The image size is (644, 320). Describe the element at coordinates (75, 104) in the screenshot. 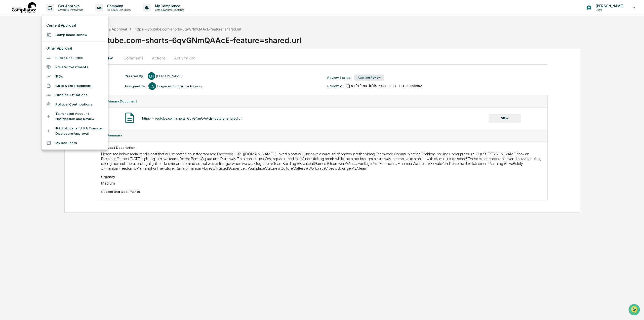

I see `li: Political Contributions` at that location.